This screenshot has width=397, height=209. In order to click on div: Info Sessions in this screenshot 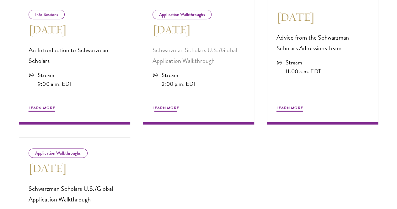, I will do `click(46, 14)`.